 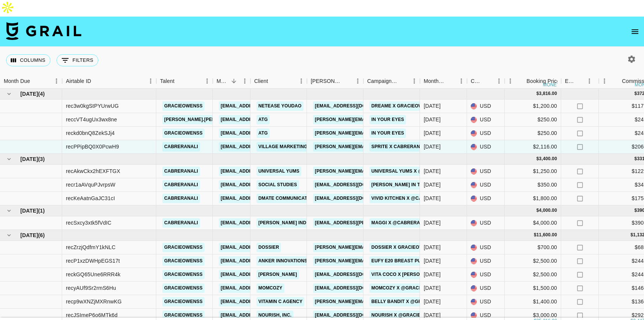 I want to click on div: May '25, so click(x=432, y=133).